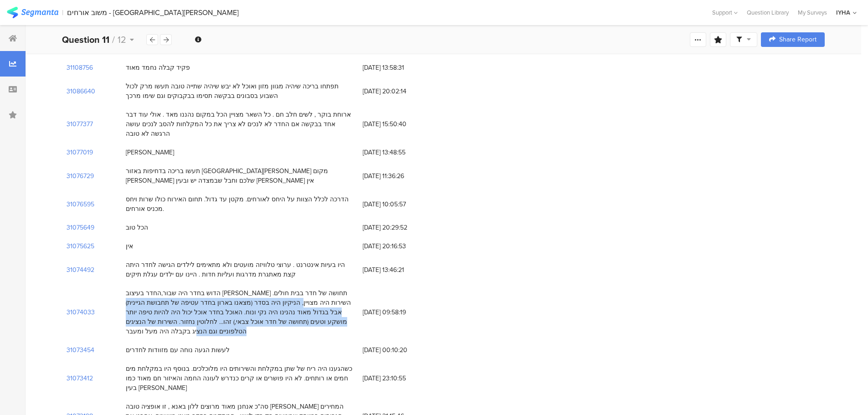  Describe the element at coordinates (80, 152) in the screenshot. I see `section: 31077019` at that location.